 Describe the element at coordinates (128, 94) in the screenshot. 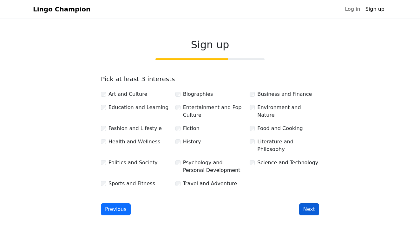

I see `label: Art and Culture` at that location.